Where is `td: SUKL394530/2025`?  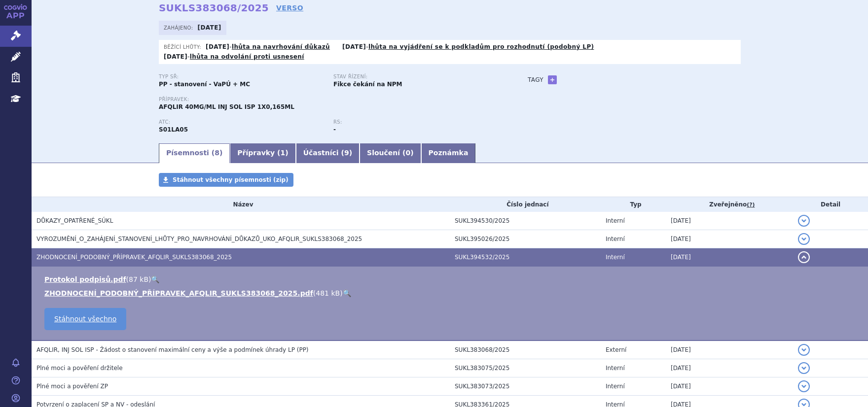
td: SUKL394530/2025 is located at coordinates (525, 221).